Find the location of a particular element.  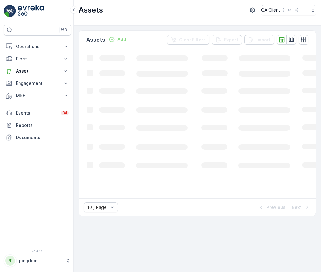

p: Clear Filters is located at coordinates (192, 40).